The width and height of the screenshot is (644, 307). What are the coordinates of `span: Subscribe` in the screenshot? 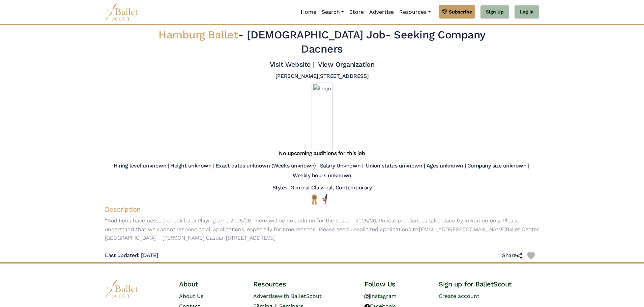 It's located at (461, 12).